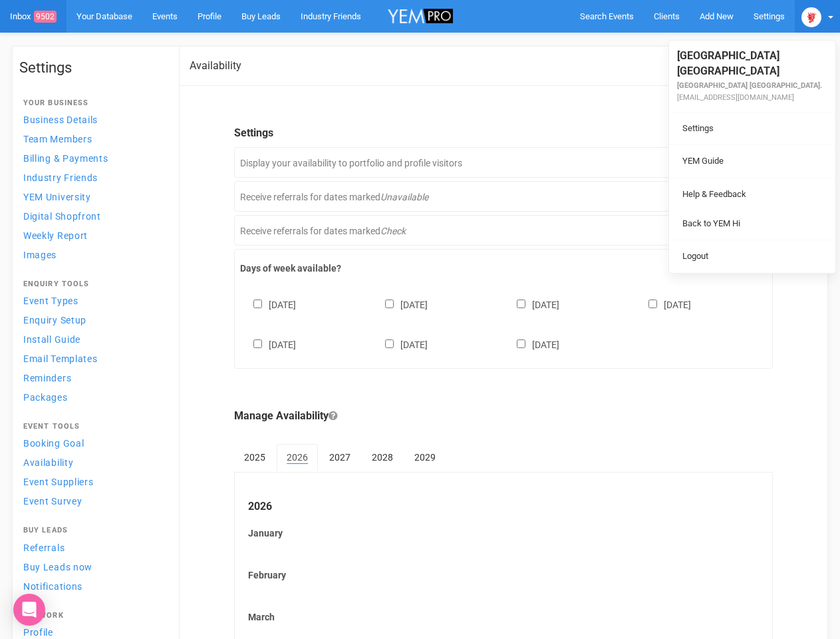 The height and width of the screenshot is (639, 840). Describe the element at coordinates (503, 268) in the screenshot. I see `label: Days of week available?` at that location.